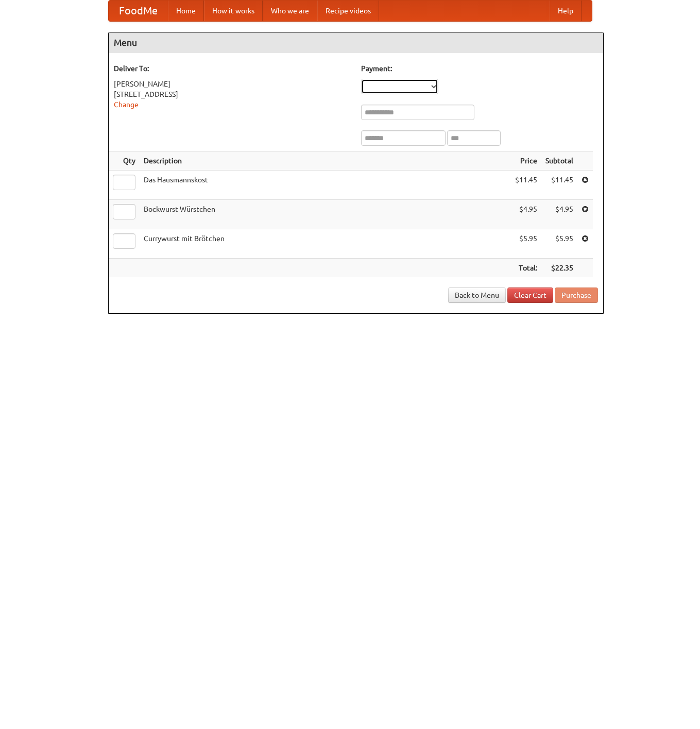 The width and height of the screenshot is (700, 729). What do you see at coordinates (477, 295) in the screenshot?
I see `a: Back to Menu` at bounding box center [477, 295].